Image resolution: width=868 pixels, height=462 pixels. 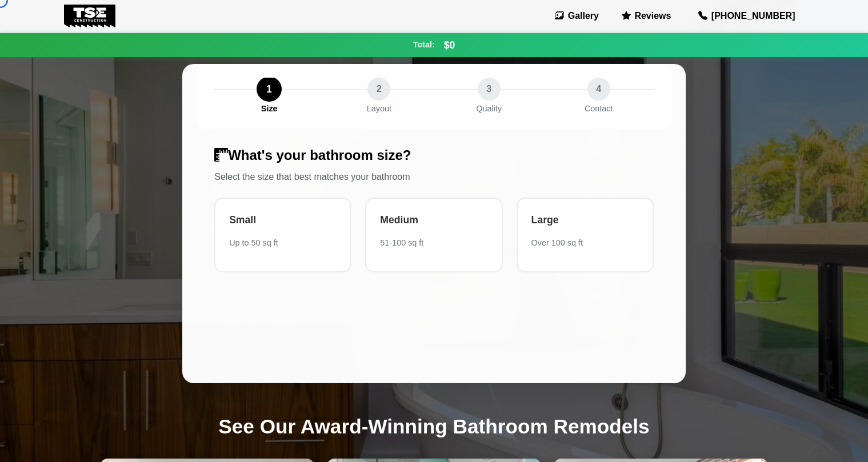 What do you see at coordinates (379, 89) in the screenshot?
I see `div: 2` at bounding box center [379, 89].